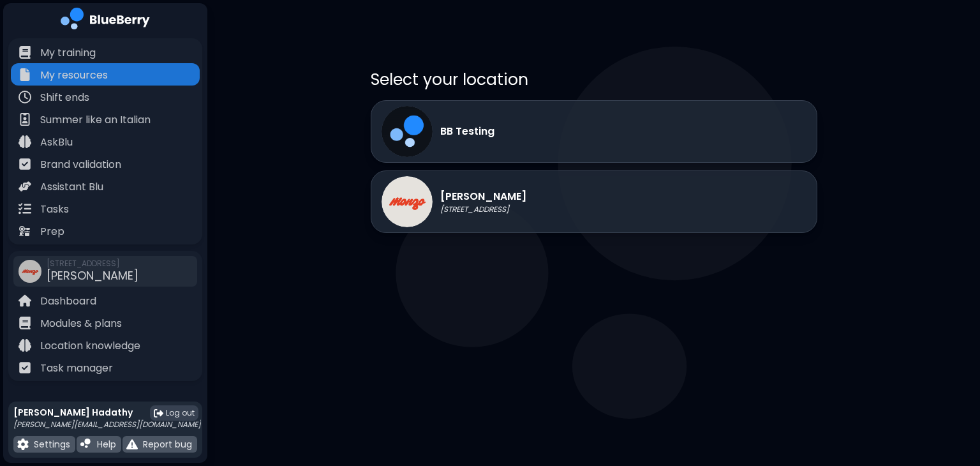 This screenshot has width=980, height=466. Describe the element at coordinates (167, 444) in the screenshot. I see `p: Report bug` at that location.